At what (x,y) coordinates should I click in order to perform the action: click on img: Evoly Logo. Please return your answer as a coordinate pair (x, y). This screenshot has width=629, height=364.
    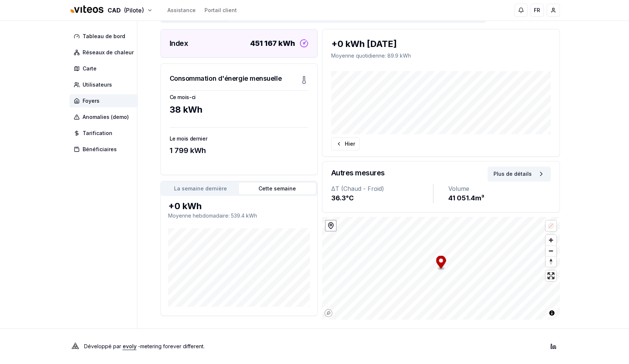
    Looking at the image, I should click on (75, 347).